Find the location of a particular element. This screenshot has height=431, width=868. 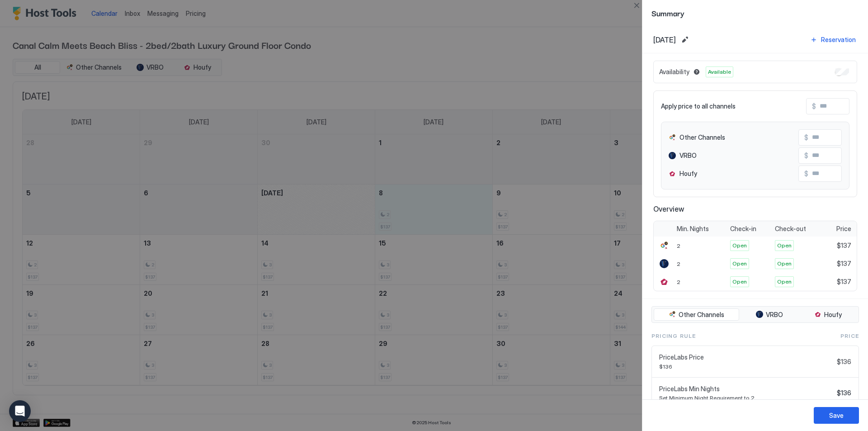

span: Availability is located at coordinates (674, 72).